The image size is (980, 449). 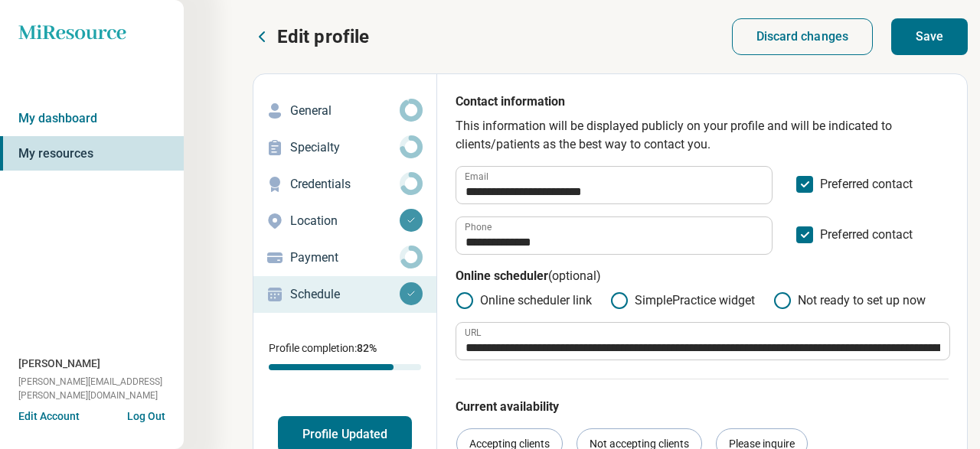 I want to click on p: Location, so click(x=345, y=221).